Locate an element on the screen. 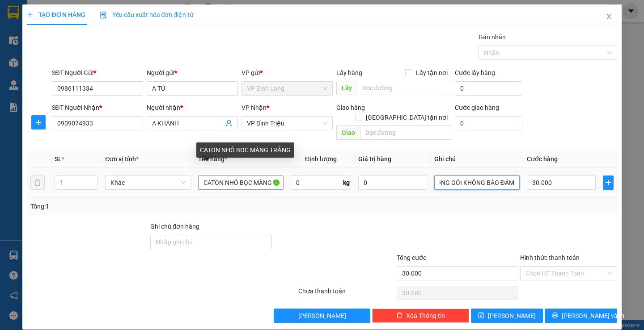 The width and height of the screenshot is (644, 330). button: delete is located at coordinates (37, 183).